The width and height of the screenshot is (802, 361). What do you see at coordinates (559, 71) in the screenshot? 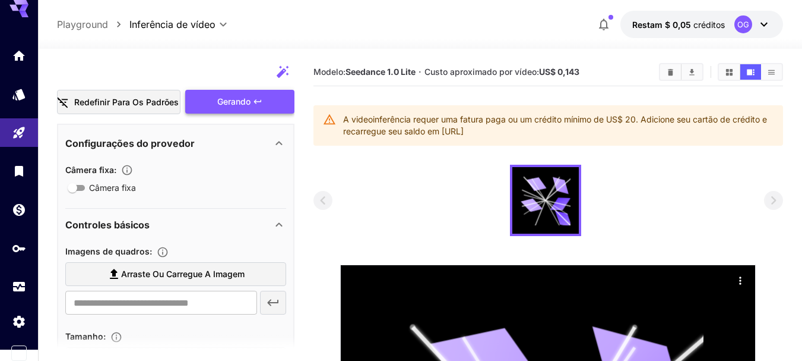
I see `font: US$ 0,143` at bounding box center [559, 71].